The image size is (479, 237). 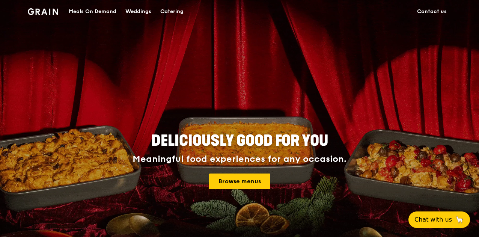 What do you see at coordinates (239, 181) in the screenshot?
I see `a: Browse menus` at bounding box center [239, 181].